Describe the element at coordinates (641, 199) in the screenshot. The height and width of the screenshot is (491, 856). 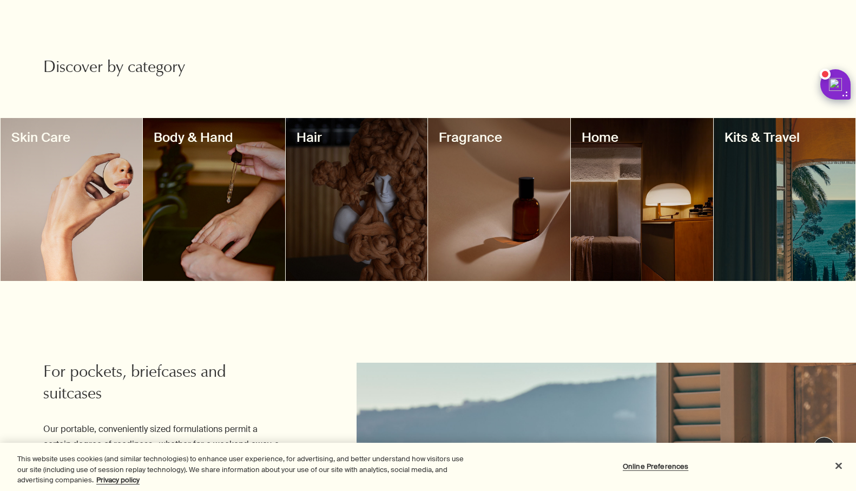
I see `a: DecorativeHome` at that location.